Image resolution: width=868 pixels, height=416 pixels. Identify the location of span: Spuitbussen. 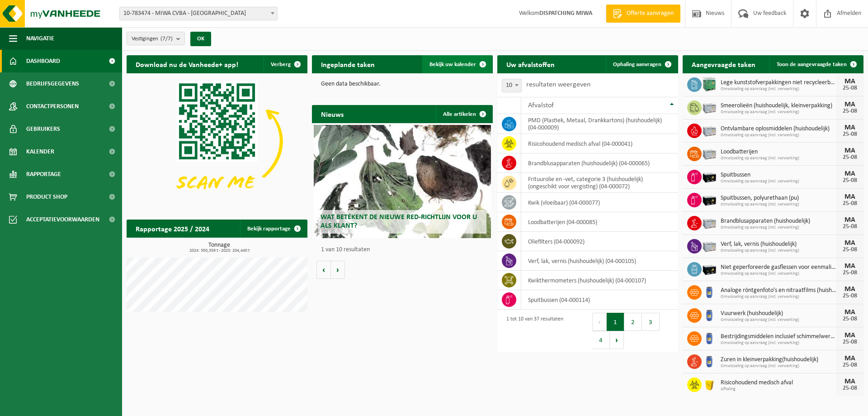
(778, 175).